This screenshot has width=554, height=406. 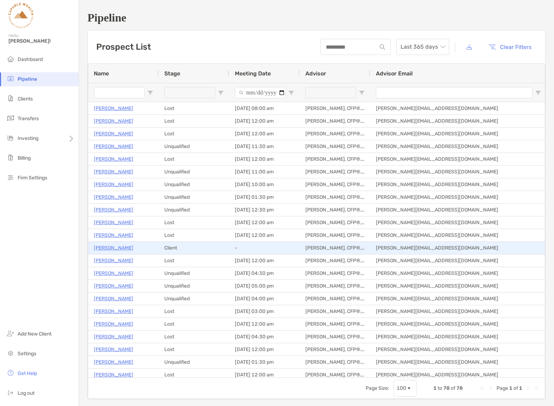 What do you see at coordinates (483, 389) in the screenshot?
I see `div: First Page` at bounding box center [483, 389].